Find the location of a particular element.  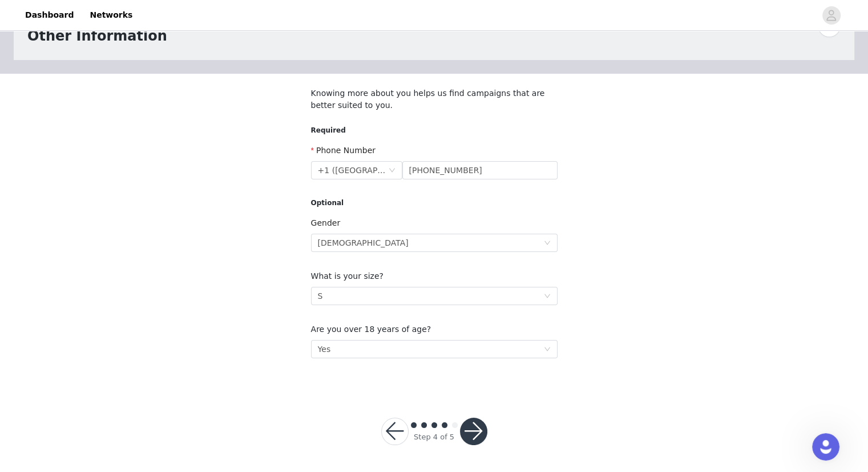

div: S is located at coordinates (320, 296).